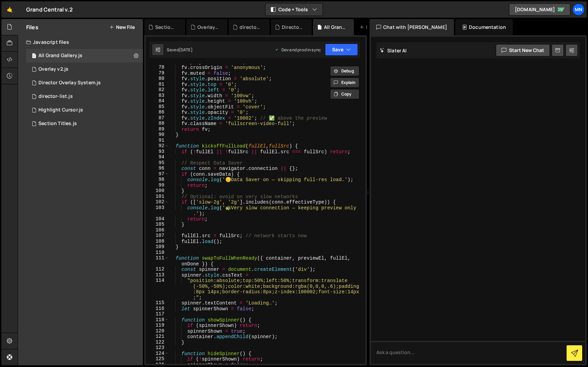 This screenshot has height=367, width=588. What do you see at coordinates (157, 303) in the screenshot?
I see `div: 115` at bounding box center [157, 303].